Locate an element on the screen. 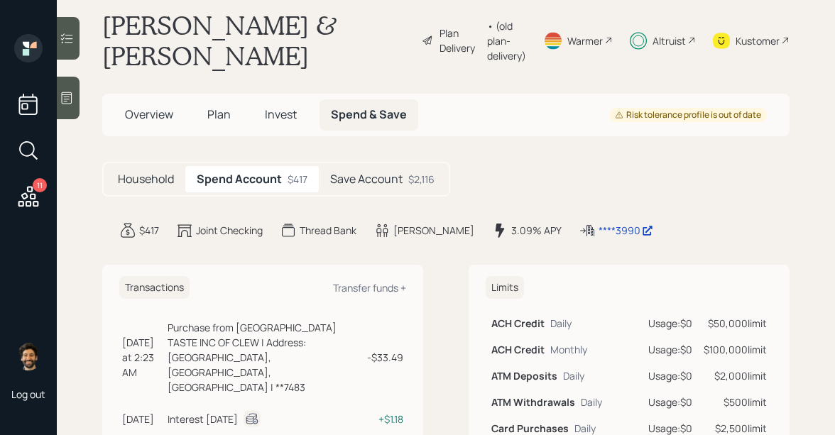 The width and height of the screenshot is (835, 435). div: $500 limit is located at coordinates (735, 402).